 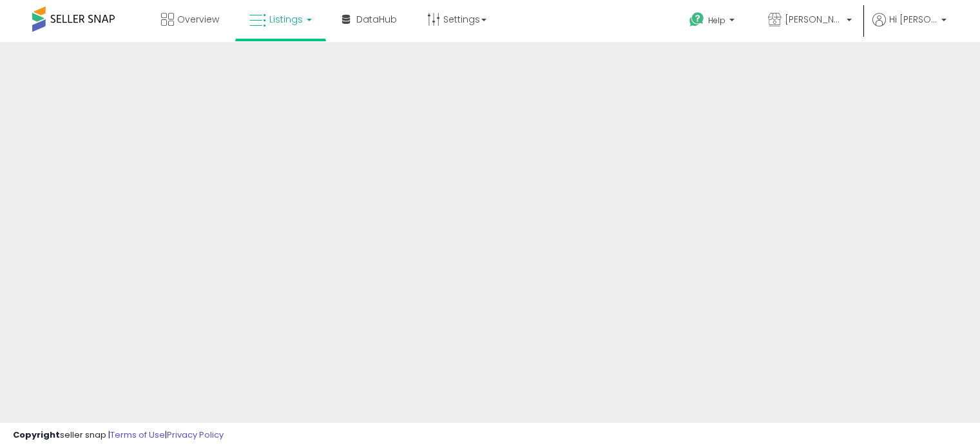 What do you see at coordinates (118, 435) in the screenshot?
I see `div: seller snap | |` at bounding box center [118, 435].